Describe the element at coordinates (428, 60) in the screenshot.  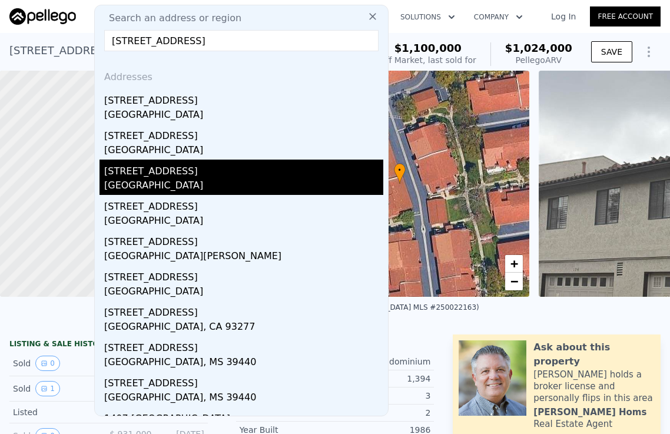
I see `div: Off Market, last sold for` at that location.